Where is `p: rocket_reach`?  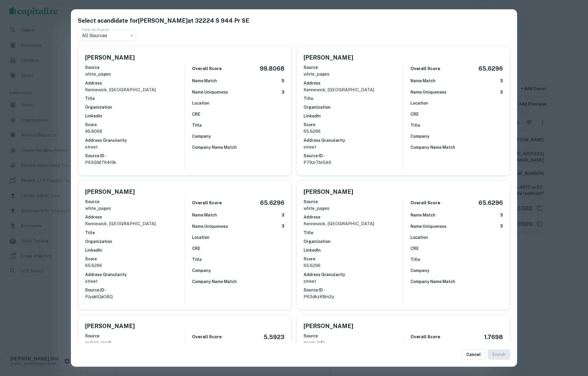
p: rocket_reach is located at coordinates (135, 342).